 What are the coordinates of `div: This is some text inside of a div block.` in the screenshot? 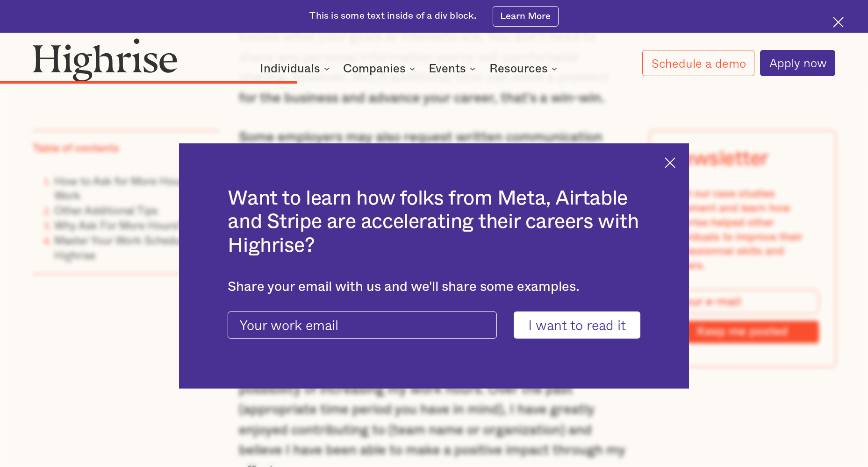 It's located at (392, 16).